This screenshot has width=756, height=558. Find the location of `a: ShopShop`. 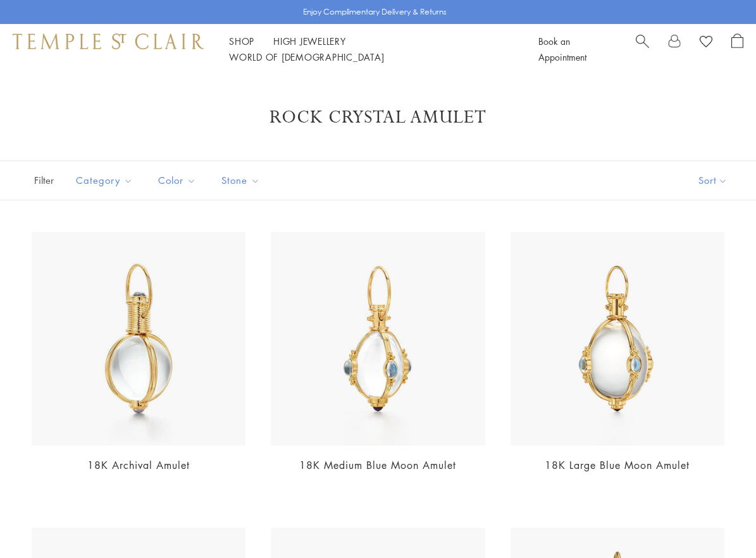

a: ShopShop is located at coordinates (241, 41).